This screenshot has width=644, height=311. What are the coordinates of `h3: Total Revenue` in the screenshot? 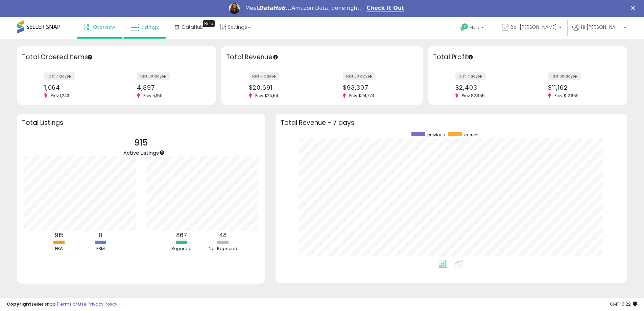 It's located at (322, 57).